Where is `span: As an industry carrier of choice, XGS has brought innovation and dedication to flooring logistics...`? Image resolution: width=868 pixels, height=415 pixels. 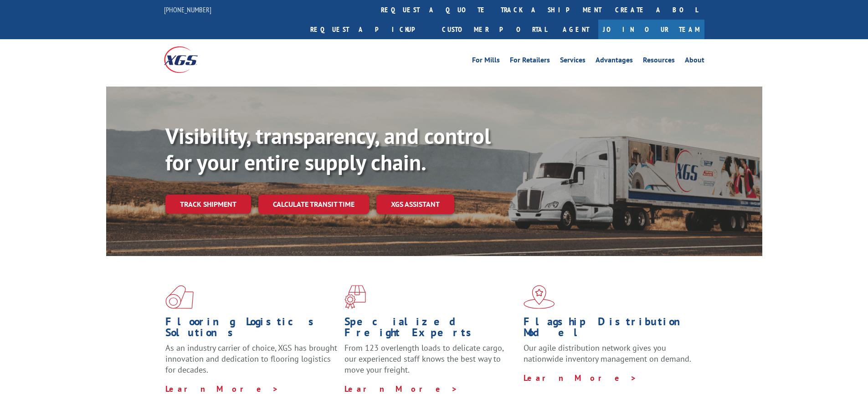
span: As an industry carrier of choice, XGS has brought innovation and dedication to flooring logistics... is located at coordinates (251, 359).